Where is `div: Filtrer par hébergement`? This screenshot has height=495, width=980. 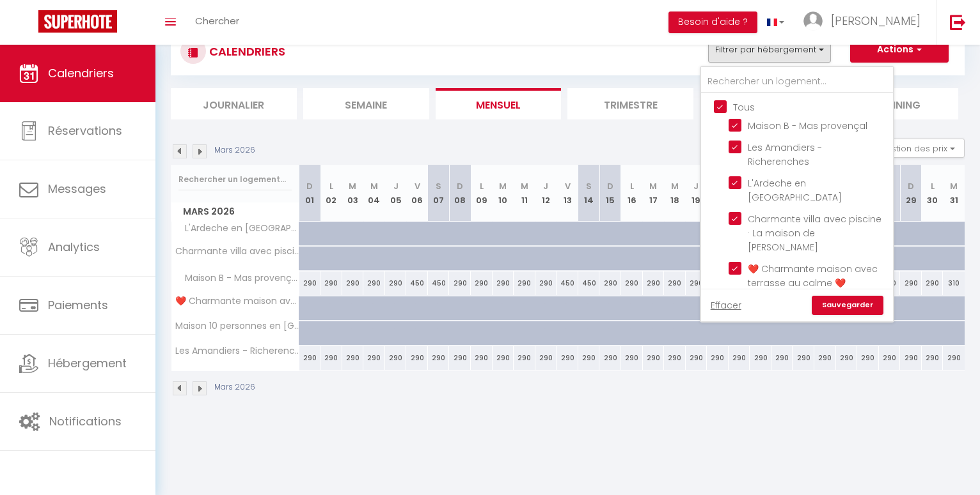
div: Filtrer par hébergement is located at coordinates (797, 194).